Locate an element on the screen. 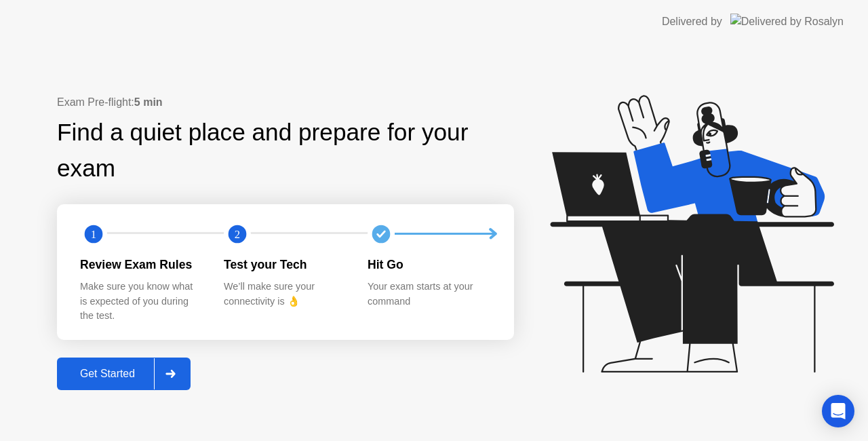 The image size is (868, 441). b: 5 min is located at coordinates (148, 101).